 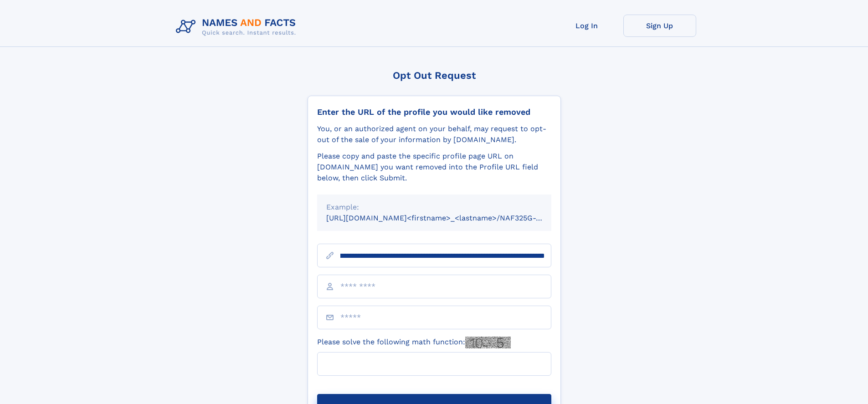 I want to click on div: Example:, so click(x=434, y=208).